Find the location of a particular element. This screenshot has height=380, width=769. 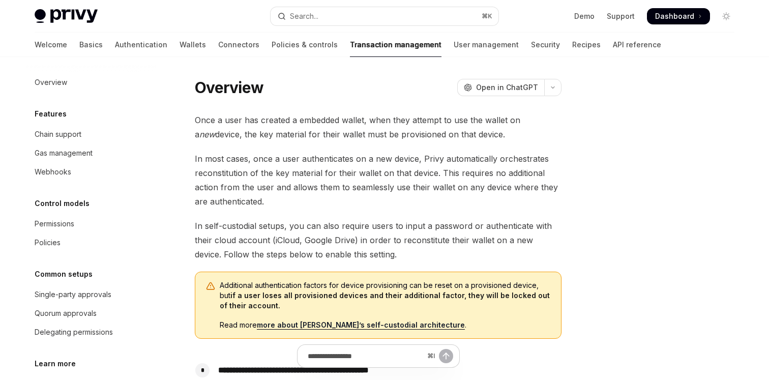

a: Support is located at coordinates (621, 16).